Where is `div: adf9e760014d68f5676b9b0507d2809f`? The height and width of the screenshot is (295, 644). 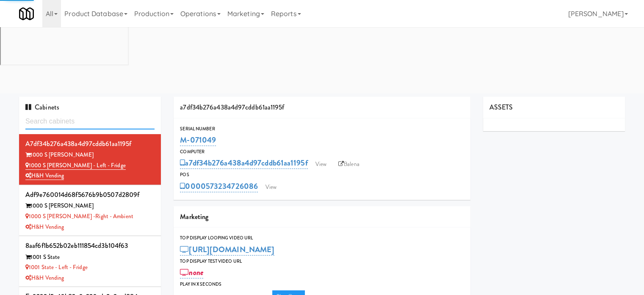
div: adf9e760014d68f5676b9b0507d2809f is located at coordinates (90, 195).